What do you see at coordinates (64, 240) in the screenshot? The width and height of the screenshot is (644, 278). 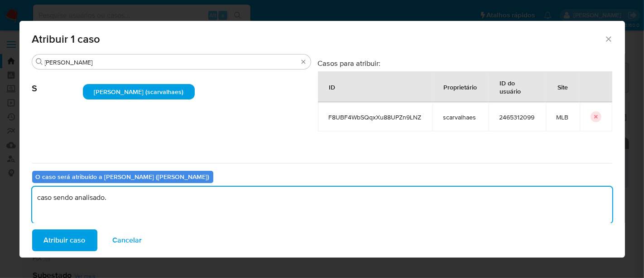 I see `button: Atribuir caso` at bounding box center [64, 240].